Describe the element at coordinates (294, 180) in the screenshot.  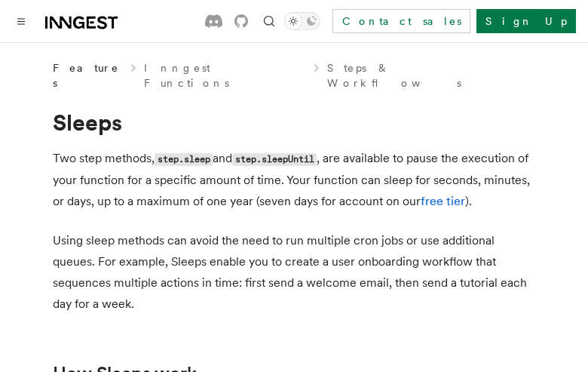
I see `p: Two step methods, and , are available to pause the execution of your function for a specific amou...` at that location.